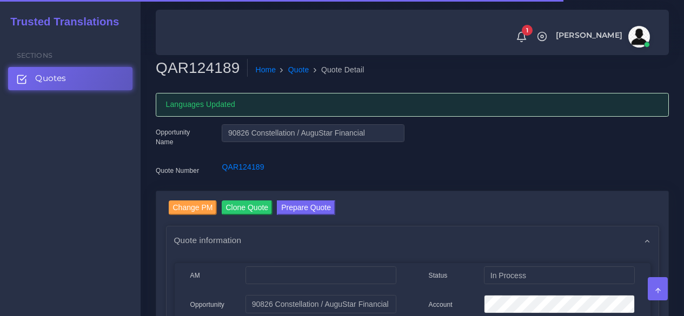 This screenshot has width=684, height=316. I want to click on a: Trusted Translations, so click(61, 22).